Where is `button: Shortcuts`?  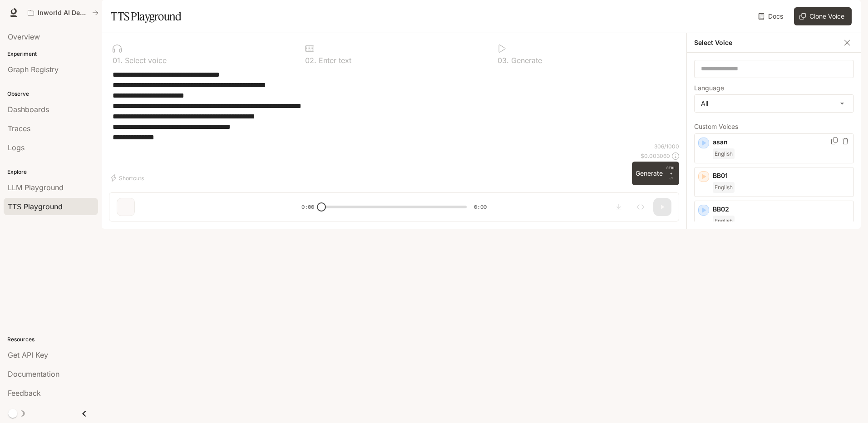 button: Shortcuts is located at coordinates (128, 178).